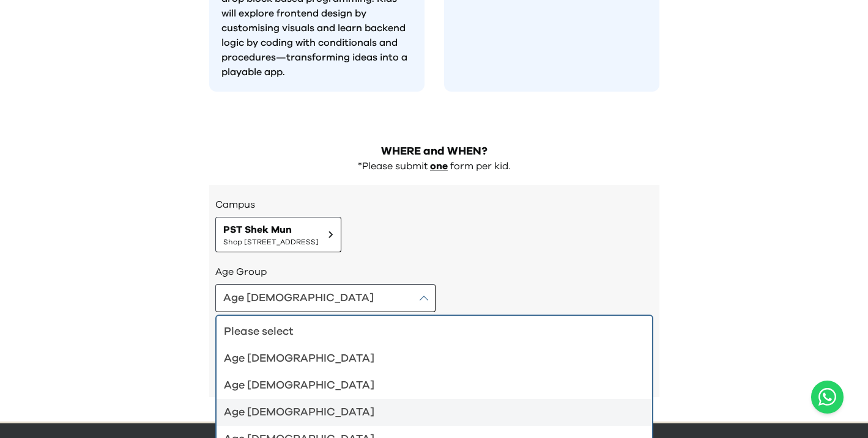 The width and height of the screenshot is (868, 438). Describe the element at coordinates (271, 230) in the screenshot. I see `span: PST Shek Mun` at that location.